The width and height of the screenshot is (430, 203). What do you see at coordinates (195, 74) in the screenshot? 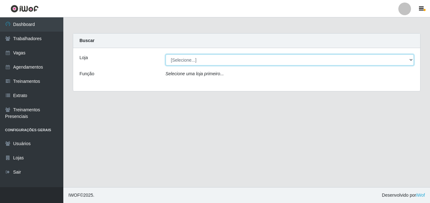
I see `i: Selecione uma loja primeiro...` at bounding box center [195, 74].